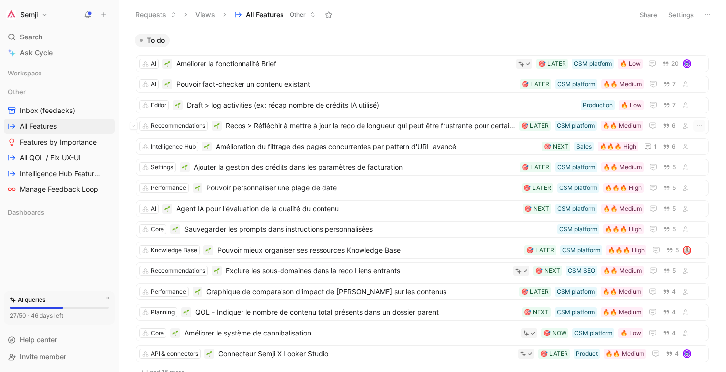 The image size is (726, 372). Describe the element at coordinates (351, 333) in the screenshot. I see `span: Améliorer le système de cannibalisation` at that location.